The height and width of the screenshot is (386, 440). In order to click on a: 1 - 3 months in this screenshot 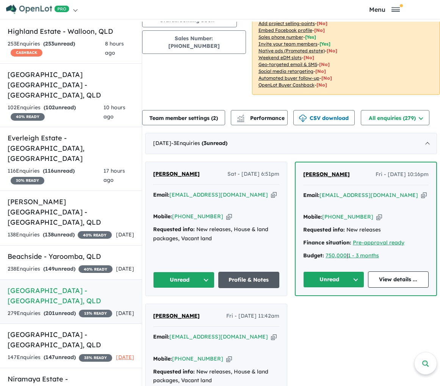, I will do `click(364, 255)`.